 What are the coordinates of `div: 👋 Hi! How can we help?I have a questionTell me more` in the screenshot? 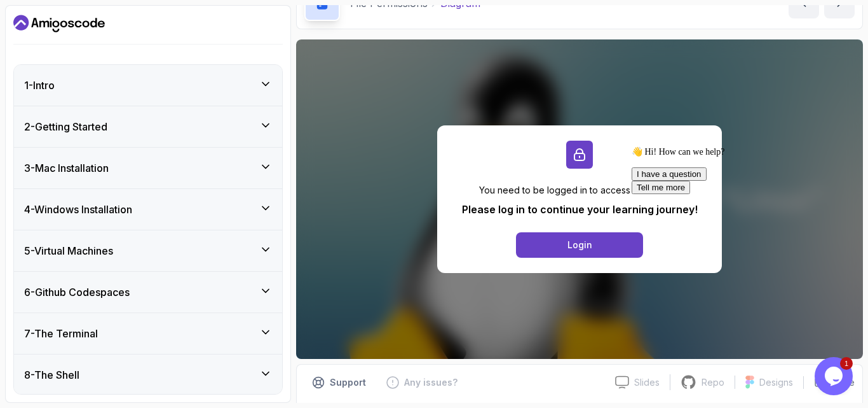 It's located at (120, 29).